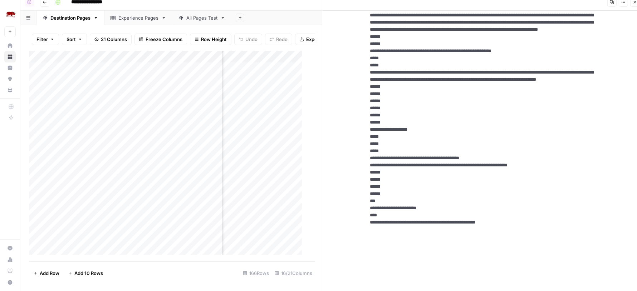  I want to click on a: Your Data, so click(10, 90).